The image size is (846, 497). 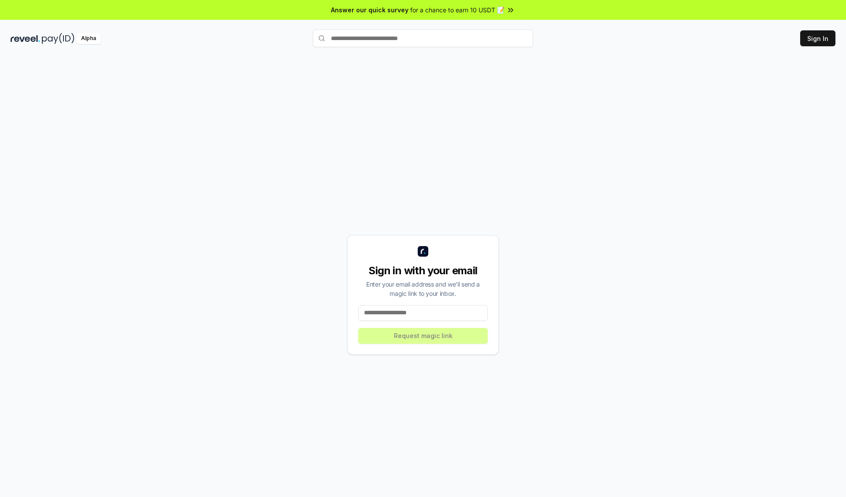 What do you see at coordinates (423, 251) in the screenshot?
I see `img: logo_small` at bounding box center [423, 251].